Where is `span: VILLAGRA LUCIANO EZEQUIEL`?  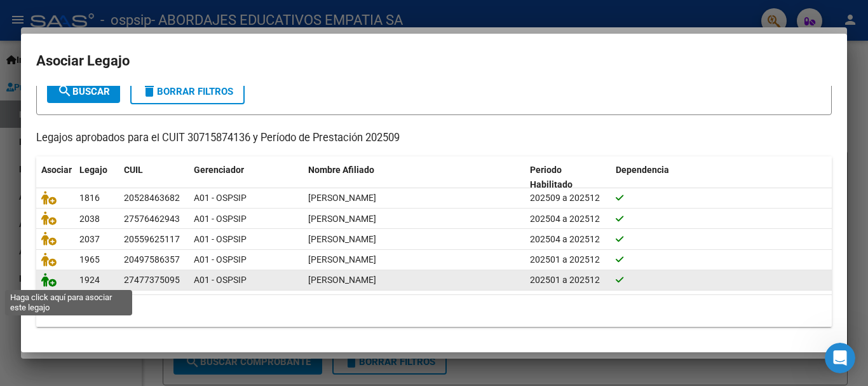 span: VILLAGRA LUCIANO EZEQUIEL is located at coordinates (342, 197).